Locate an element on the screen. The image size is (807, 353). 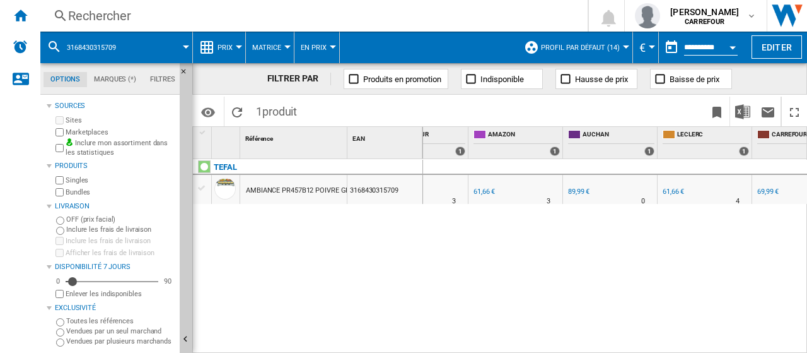
span: LECLERC is located at coordinates (713, 135).